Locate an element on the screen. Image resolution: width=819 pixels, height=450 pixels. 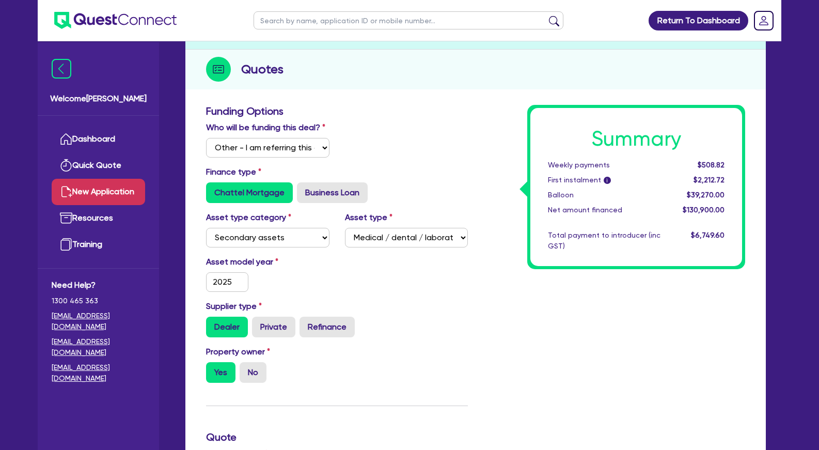
img: quest-connect-logo-blue is located at coordinates (115, 20).